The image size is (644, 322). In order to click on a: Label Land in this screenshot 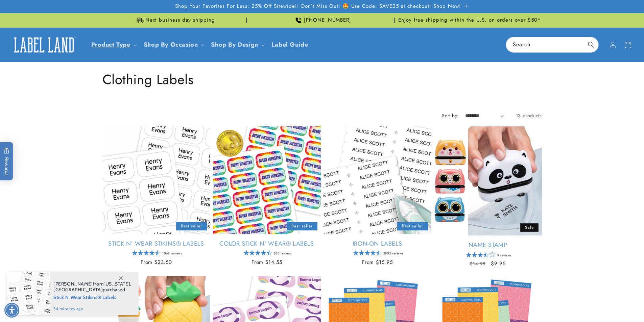, I will do `click(44, 45)`.